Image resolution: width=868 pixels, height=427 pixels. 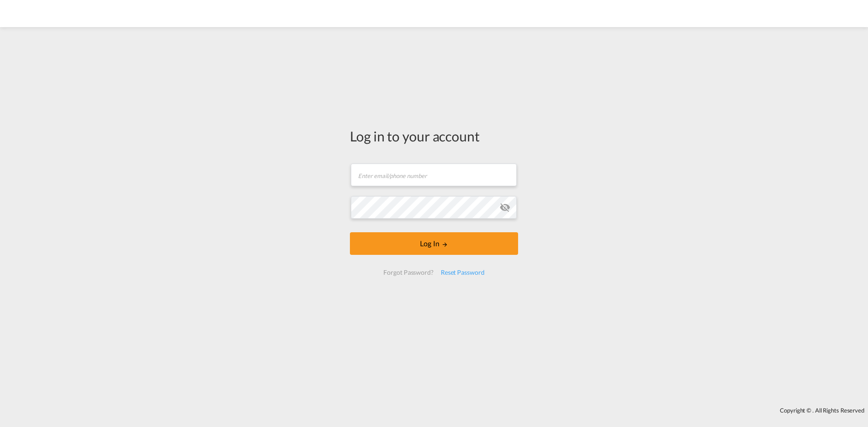 What do you see at coordinates (434, 244) in the screenshot?
I see `button: LOGIN` at bounding box center [434, 244].